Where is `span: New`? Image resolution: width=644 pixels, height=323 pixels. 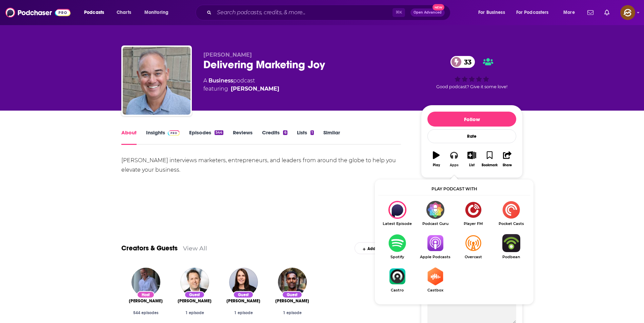
span: New is located at coordinates (439, 7).